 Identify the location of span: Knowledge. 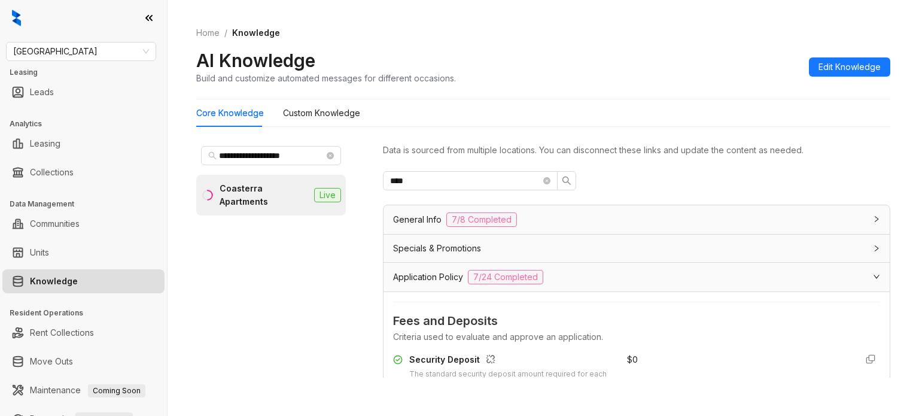
(256, 32).